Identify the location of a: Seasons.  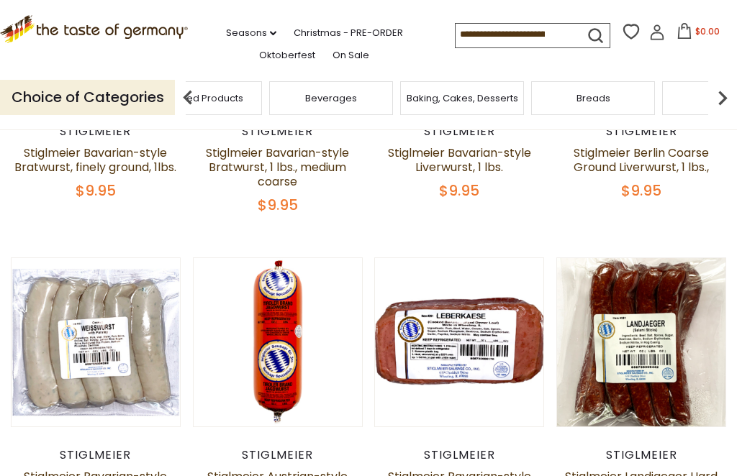
(251, 33).